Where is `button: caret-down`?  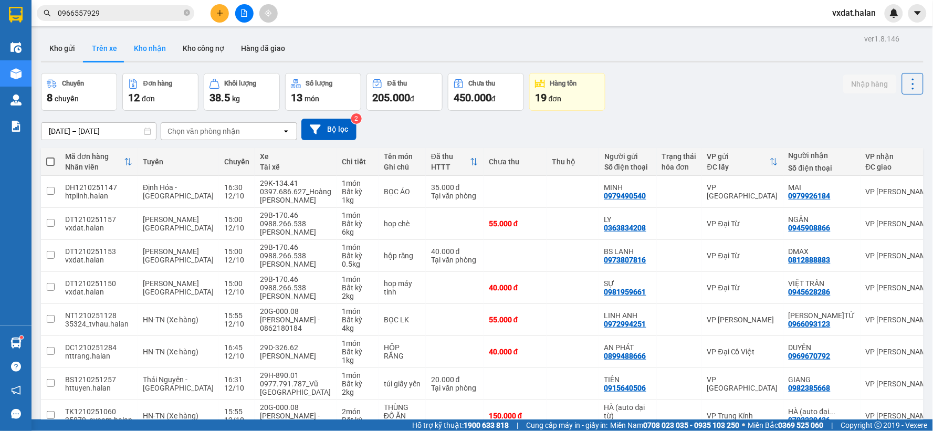 button: caret-down is located at coordinates (917, 13).